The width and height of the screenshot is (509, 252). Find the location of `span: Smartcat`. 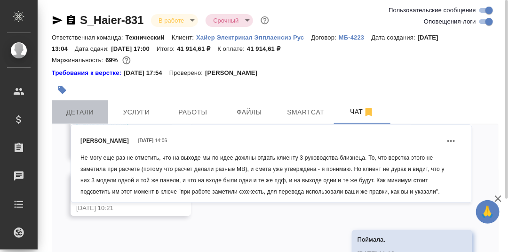

span: Smartcat is located at coordinates (306, 112).